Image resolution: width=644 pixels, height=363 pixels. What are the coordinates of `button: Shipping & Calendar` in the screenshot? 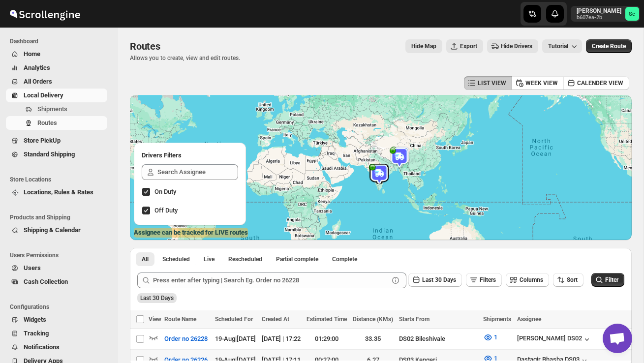 It's located at (57, 231).